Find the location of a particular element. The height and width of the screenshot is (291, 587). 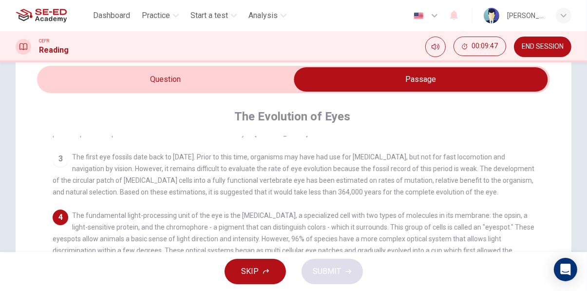

span: Start a test is located at coordinates (209, 16).